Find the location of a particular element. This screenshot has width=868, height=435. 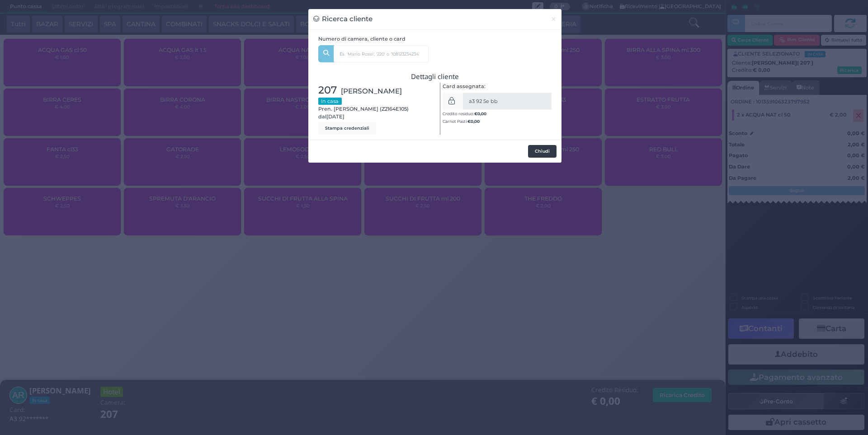

small: In casa is located at coordinates (330, 101).